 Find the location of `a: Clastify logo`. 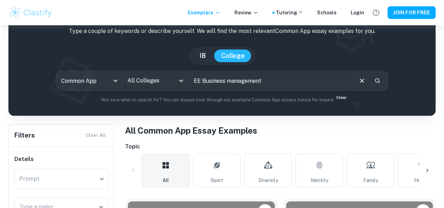

a: Clastify logo is located at coordinates (31, 13).